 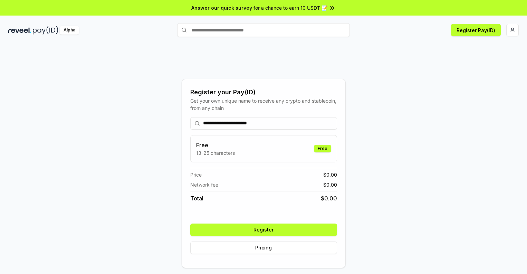 I want to click on span: Total, so click(x=197, y=198).